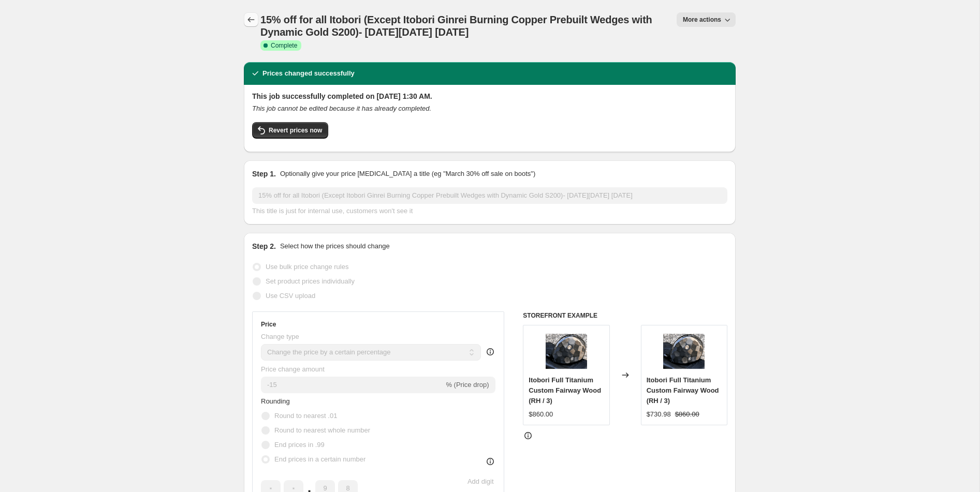 Image resolution: width=980 pixels, height=492 pixels. Describe the element at coordinates (280, 336) in the screenshot. I see `span: Change type` at that location.